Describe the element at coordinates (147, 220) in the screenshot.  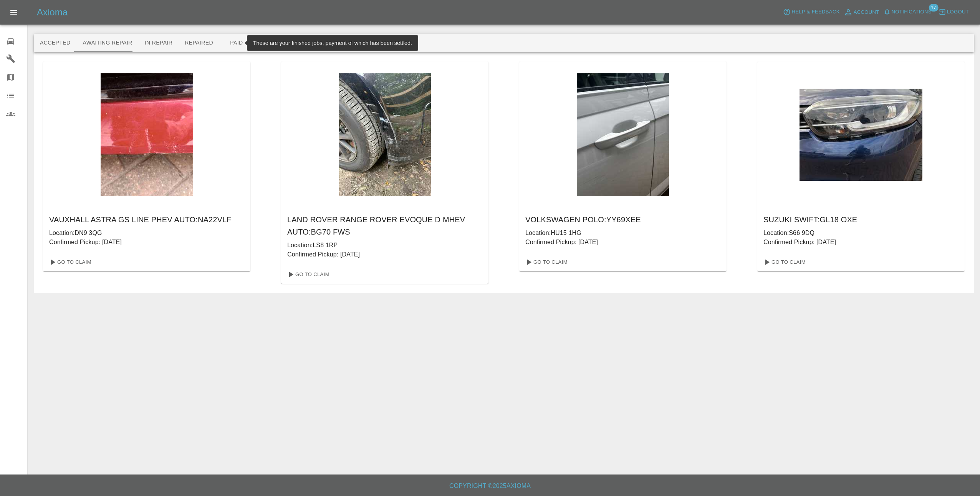
I see `h6: VAUXHALL ASTRA GS LINE PHEV AUTO : NA22VLF` at that location.